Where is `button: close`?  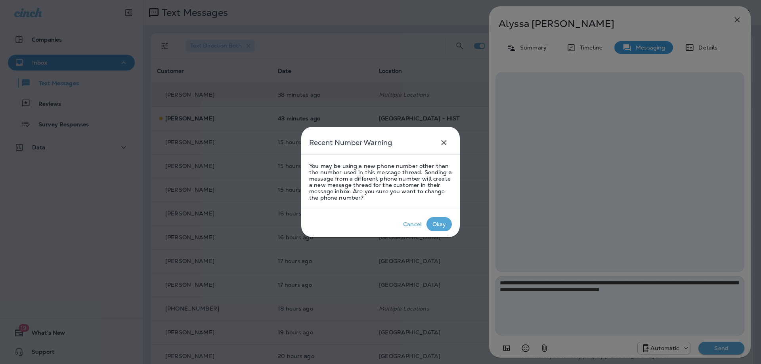
button: close is located at coordinates (444, 143).